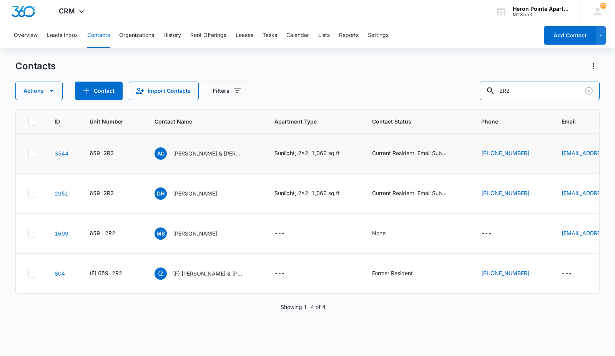 The width and height of the screenshot is (615, 356). I want to click on button: Rent Offerings, so click(208, 35).